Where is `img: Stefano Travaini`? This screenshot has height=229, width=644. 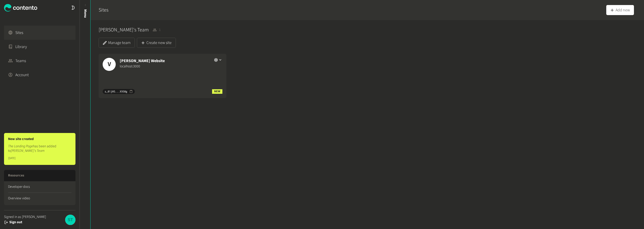
img: Stefano Travaini is located at coordinates (70, 220).